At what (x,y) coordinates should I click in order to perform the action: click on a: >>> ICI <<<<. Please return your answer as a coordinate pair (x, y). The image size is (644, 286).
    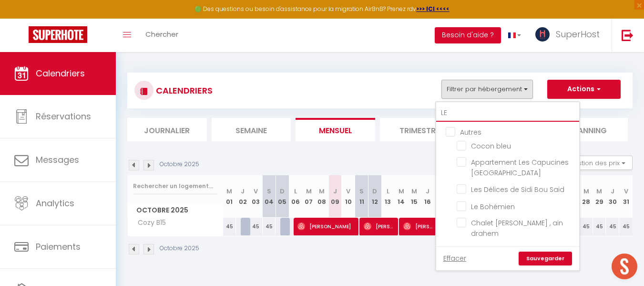
    Looking at the image, I should click on (433, 8).